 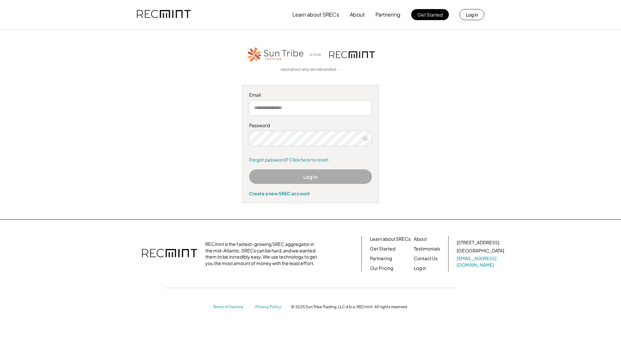 What do you see at coordinates (390, 239) in the screenshot?
I see `a: Learn about SRECs` at bounding box center [390, 239].